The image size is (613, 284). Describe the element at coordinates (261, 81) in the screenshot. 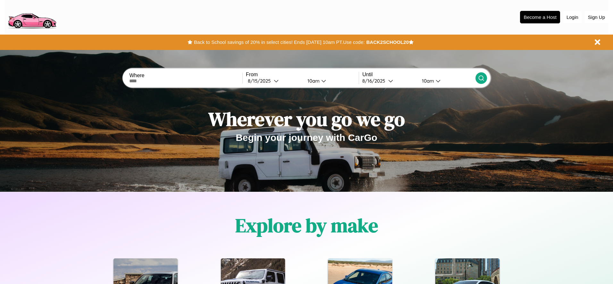

I see `div: 8 / 15 / 2025` at that location.